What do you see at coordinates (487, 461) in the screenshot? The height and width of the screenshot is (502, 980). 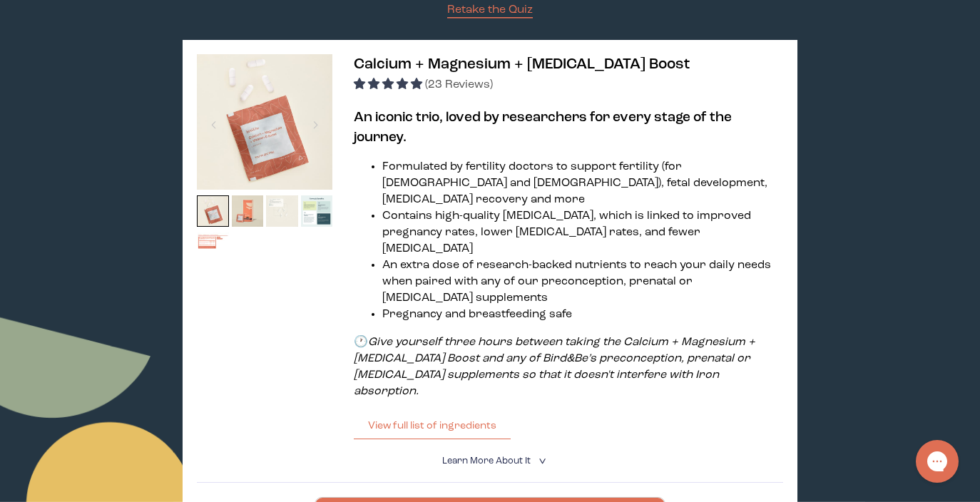 I see `span: Learn More About it` at bounding box center [487, 461].